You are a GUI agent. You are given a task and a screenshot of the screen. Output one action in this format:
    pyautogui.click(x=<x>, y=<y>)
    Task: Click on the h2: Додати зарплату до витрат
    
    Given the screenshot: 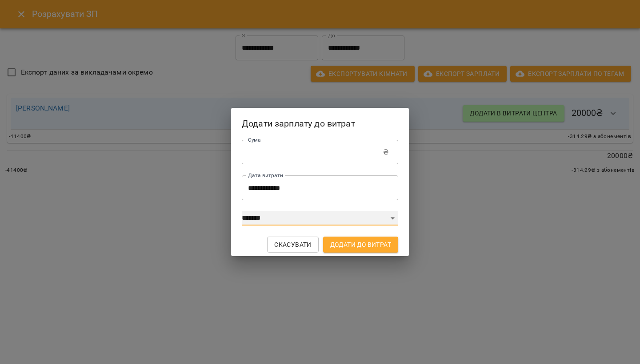 What is the action you would take?
    pyautogui.click(x=320, y=124)
    